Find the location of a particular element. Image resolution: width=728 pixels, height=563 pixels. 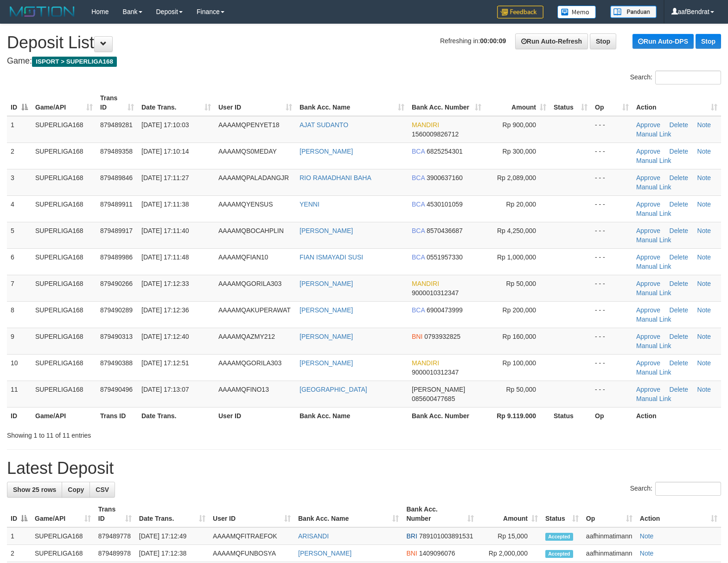

span: Rp 900,000 is located at coordinates (520, 125).